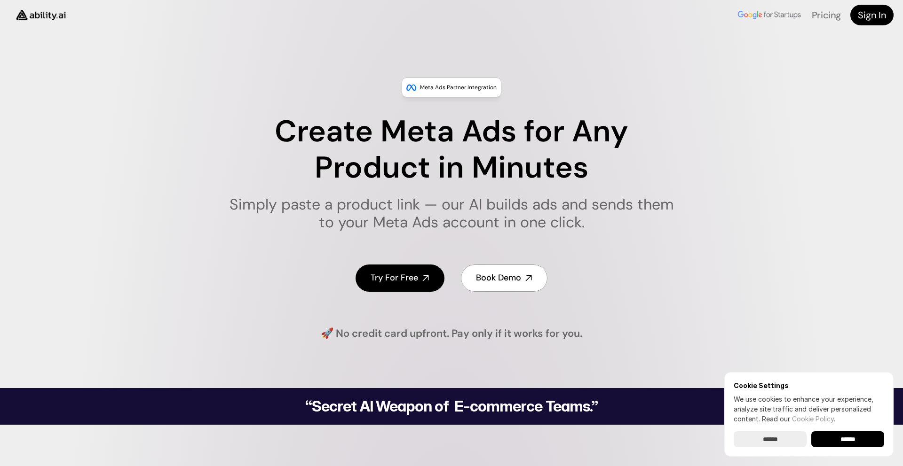 Image resolution: width=903 pixels, height=466 pixels. Describe the element at coordinates (809, 386) in the screenshot. I see `h6: Cookie Settings` at that location.